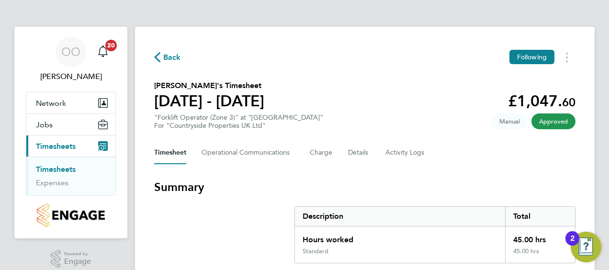  I want to click on button: Timesheet, so click(170, 153).